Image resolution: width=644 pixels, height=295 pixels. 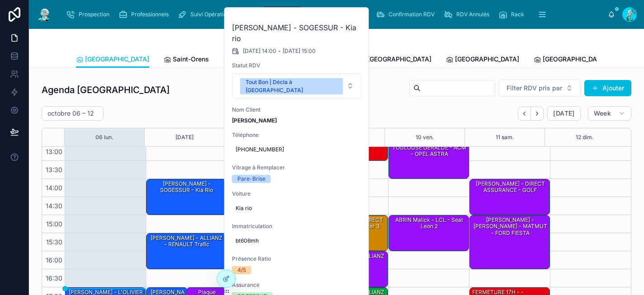 I want to click on span: 16:30, so click(x=54, y=278).